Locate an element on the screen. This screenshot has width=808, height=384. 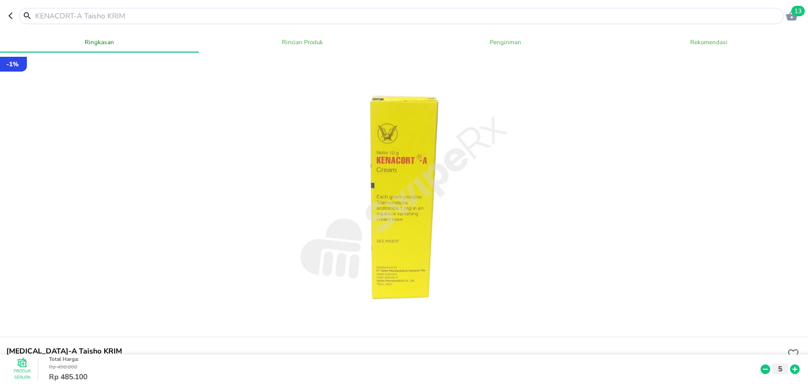
button: Produk Serupa is located at coordinates (22, 369).